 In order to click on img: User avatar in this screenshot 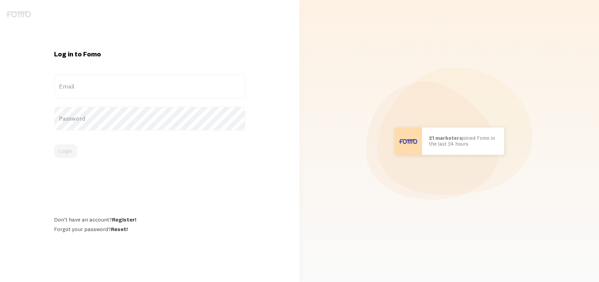, I will do `click(408, 141)`.